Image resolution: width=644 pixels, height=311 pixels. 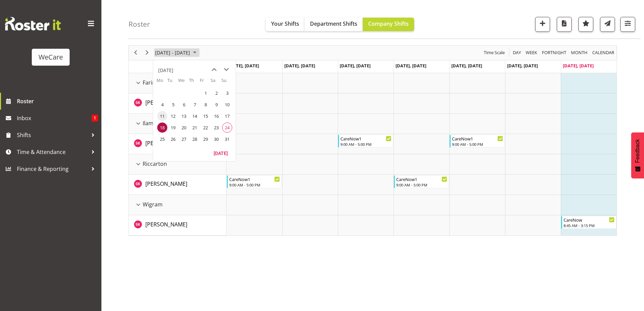 I want to click on span: Time & Attendance, so click(x=52, y=152).